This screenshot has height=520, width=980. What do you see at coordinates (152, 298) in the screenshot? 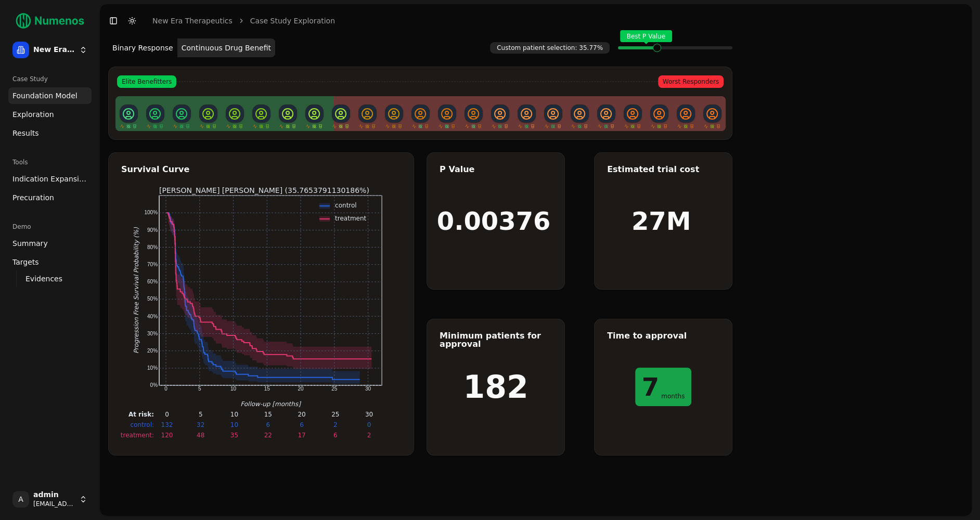
I see `text: 50%` at bounding box center [152, 298].